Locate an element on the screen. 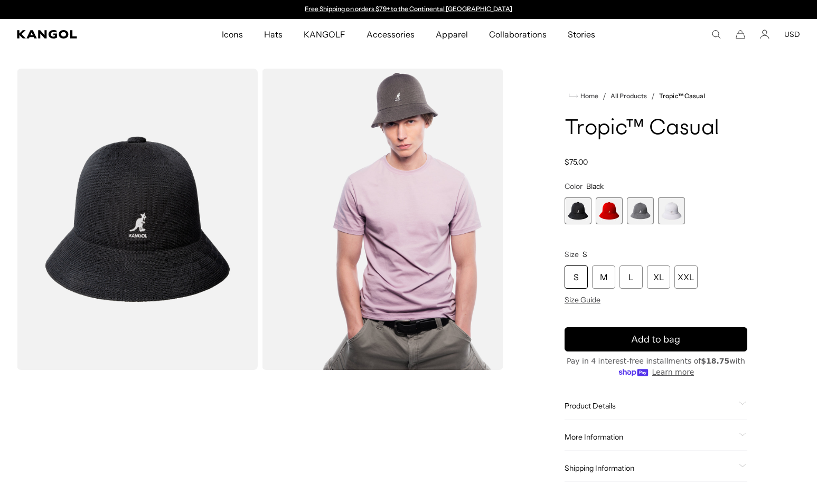 The width and height of the screenshot is (817, 504). button: USD is located at coordinates (792, 34).